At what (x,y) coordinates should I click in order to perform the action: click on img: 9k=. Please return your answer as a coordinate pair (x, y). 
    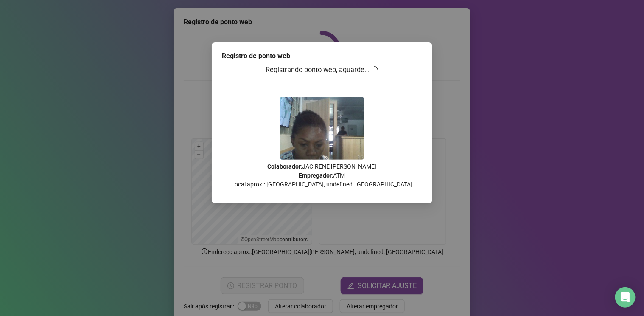
    Looking at the image, I should click on (322, 128).